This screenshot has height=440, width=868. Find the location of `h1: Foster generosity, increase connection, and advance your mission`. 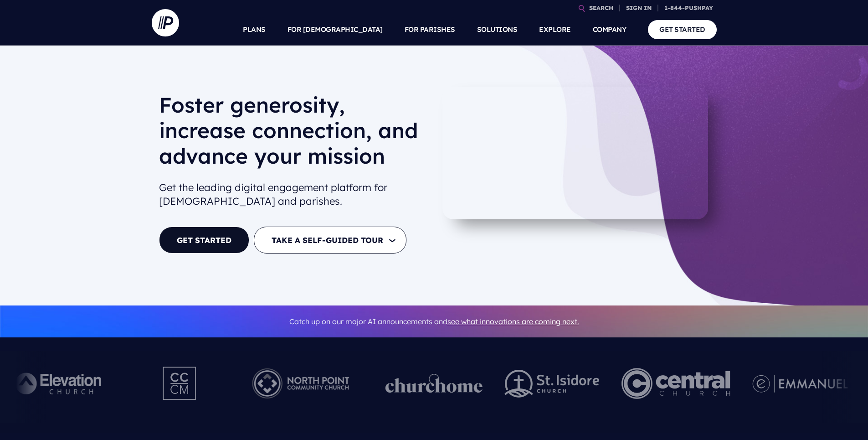

h1: Foster generosity, increase connection, and advance your mission is located at coordinates (293, 134).